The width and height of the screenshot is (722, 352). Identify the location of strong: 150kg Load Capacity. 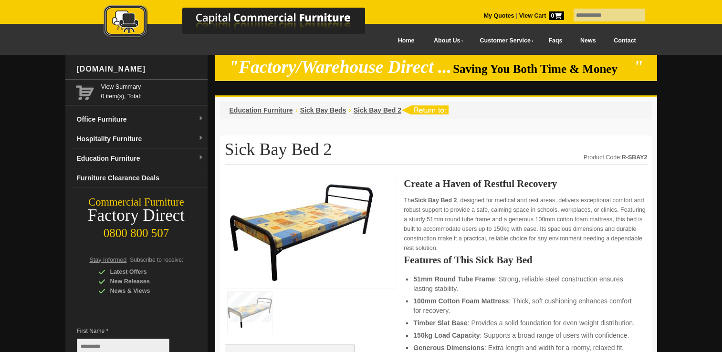
(446, 335).